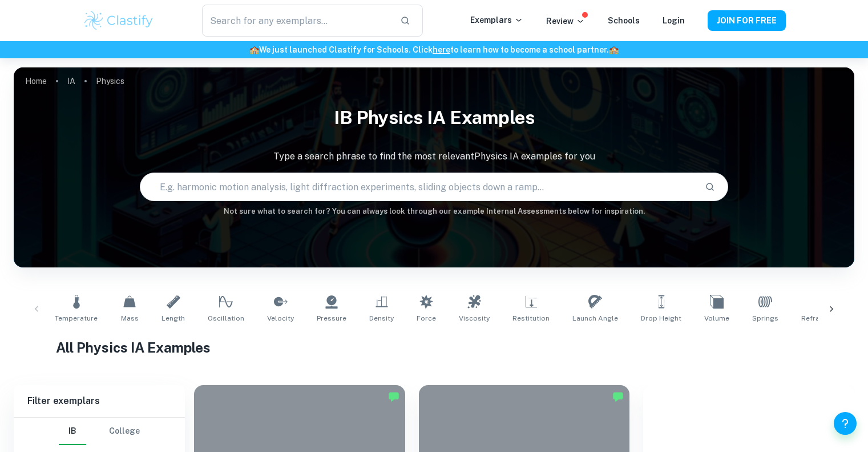 The width and height of the screenshot is (868, 452). I want to click on h1: All Physics IA Examples, so click(434, 347).